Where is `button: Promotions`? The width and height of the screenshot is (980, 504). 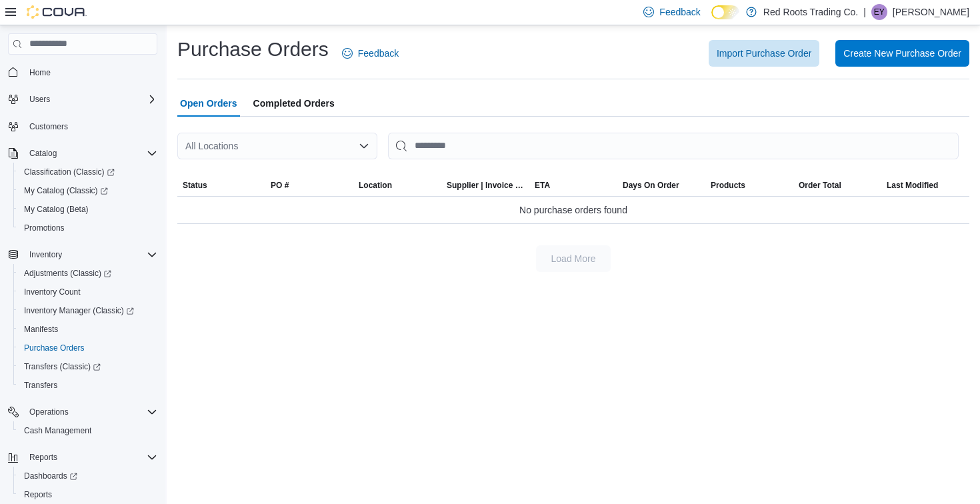
button: Promotions is located at coordinates (88, 228).